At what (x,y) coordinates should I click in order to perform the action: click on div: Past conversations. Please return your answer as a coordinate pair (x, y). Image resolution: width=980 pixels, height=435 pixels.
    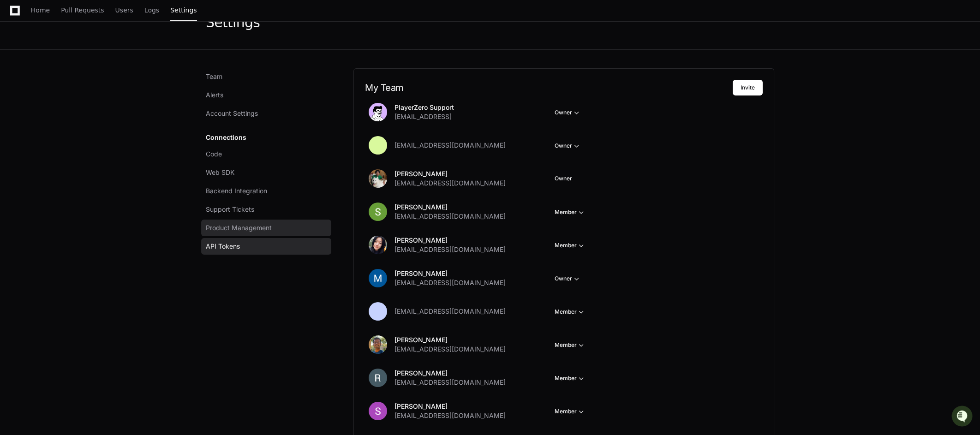
    Looking at the image, I should click on (36, 104).